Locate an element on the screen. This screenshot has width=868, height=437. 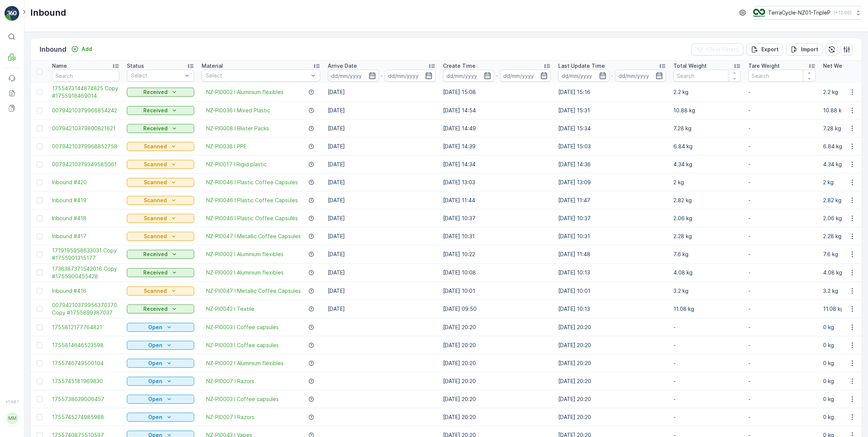
a: NZ-PI0017 I Rigid plastic is located at coordinates (236, 164).